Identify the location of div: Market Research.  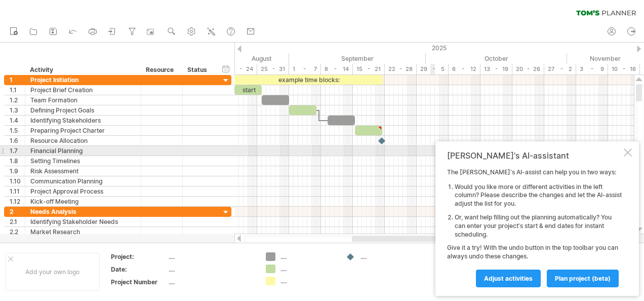
(83, 231).